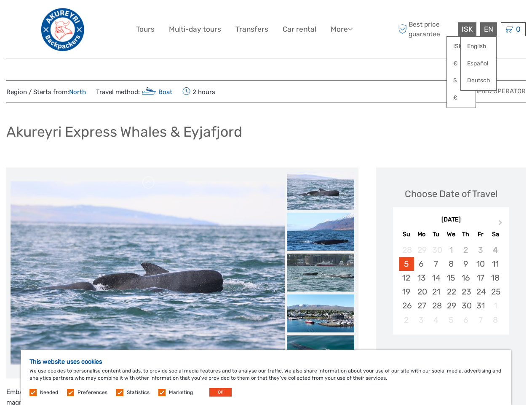 This screenshot has height=405, width=532. What do you see at coordinates (495, 277) in the screenshot?
I see `div: Choose Saturday, October 18th, 2025` at bounding box center [495, 277].